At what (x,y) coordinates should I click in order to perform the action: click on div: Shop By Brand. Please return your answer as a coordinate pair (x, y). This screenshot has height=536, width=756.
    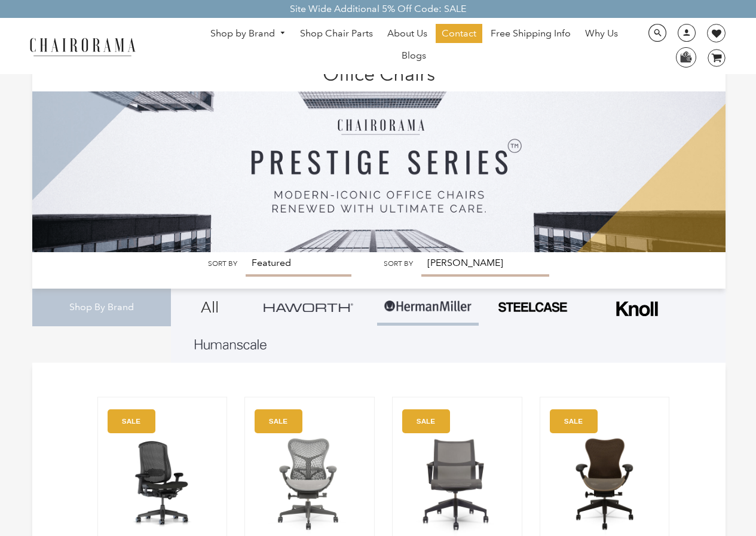
    Looking at the image, I should click on (101, 307).